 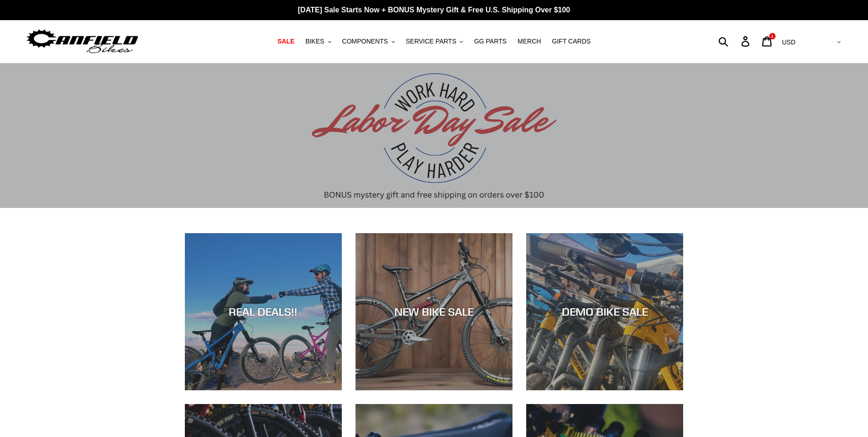 What do you see at coordinates (768, 41) in the screenshot?
I see `a: 1` at bounding box center [768, 41].